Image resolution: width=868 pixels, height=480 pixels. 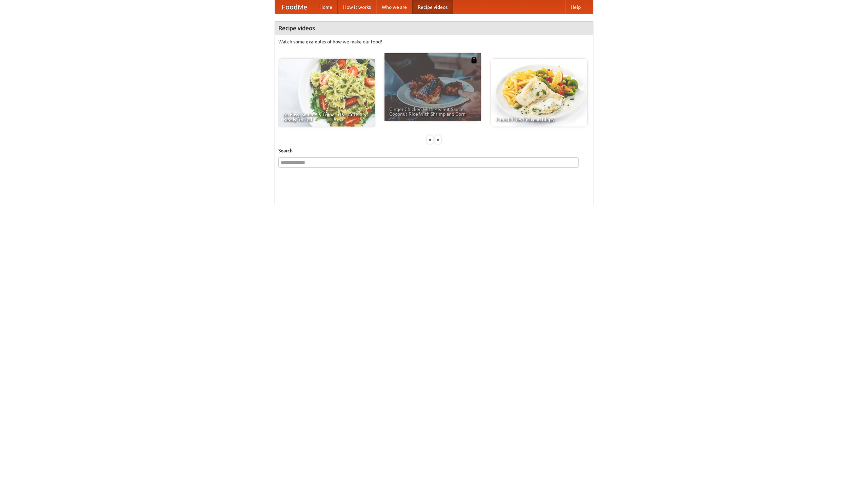 I want to click on a: Home, so click(x=326, y=7).